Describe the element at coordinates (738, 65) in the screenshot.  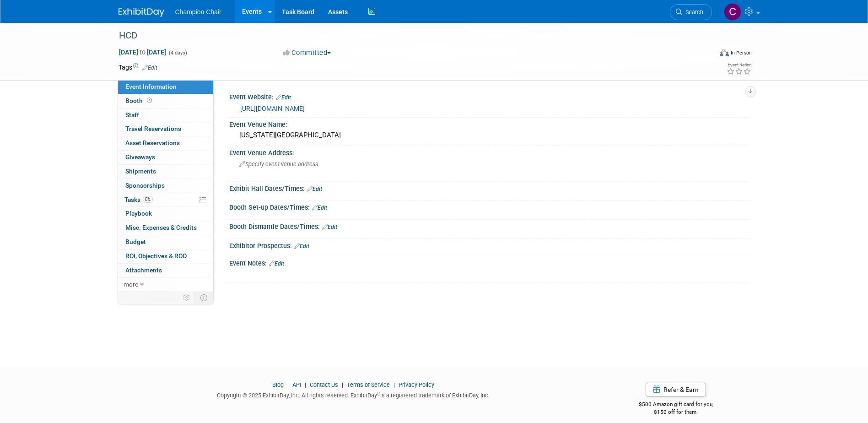
I see `div: Event Rating` at that location.